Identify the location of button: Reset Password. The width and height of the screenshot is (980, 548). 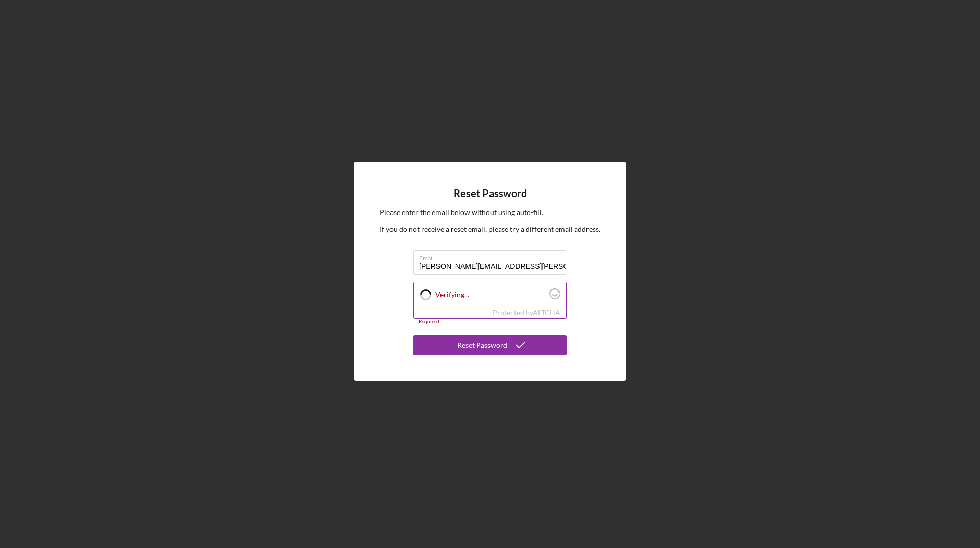
(490, 345).